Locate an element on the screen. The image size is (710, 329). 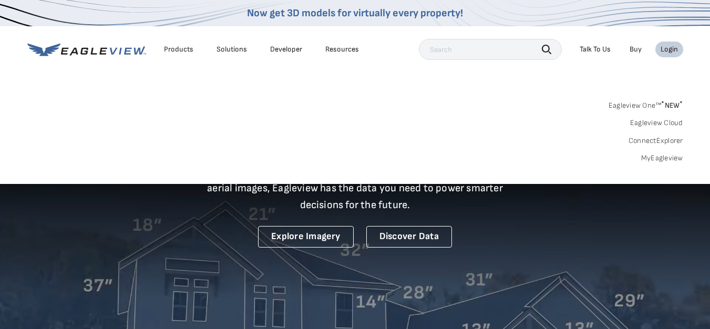
div: Products is located at coordinates (179, 49).